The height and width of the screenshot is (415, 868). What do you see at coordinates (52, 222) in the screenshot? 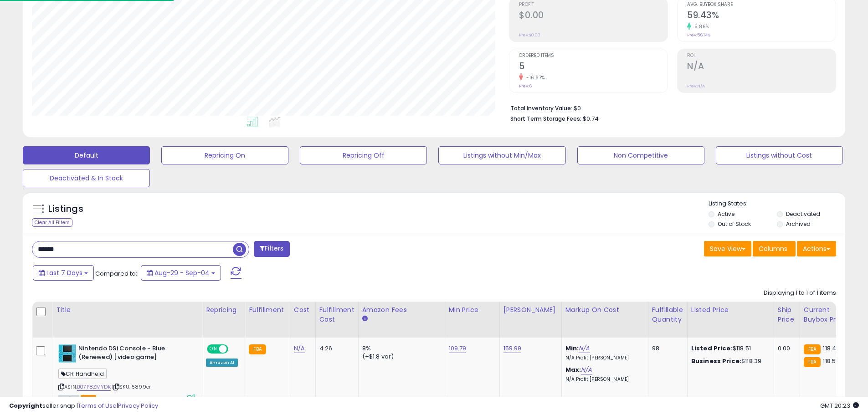
I see `div: Clear All Filters` at bounding box center [52, 222].